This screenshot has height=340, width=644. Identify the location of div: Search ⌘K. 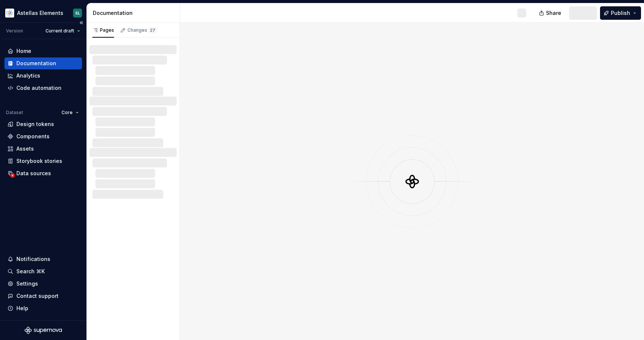
(31, 272).